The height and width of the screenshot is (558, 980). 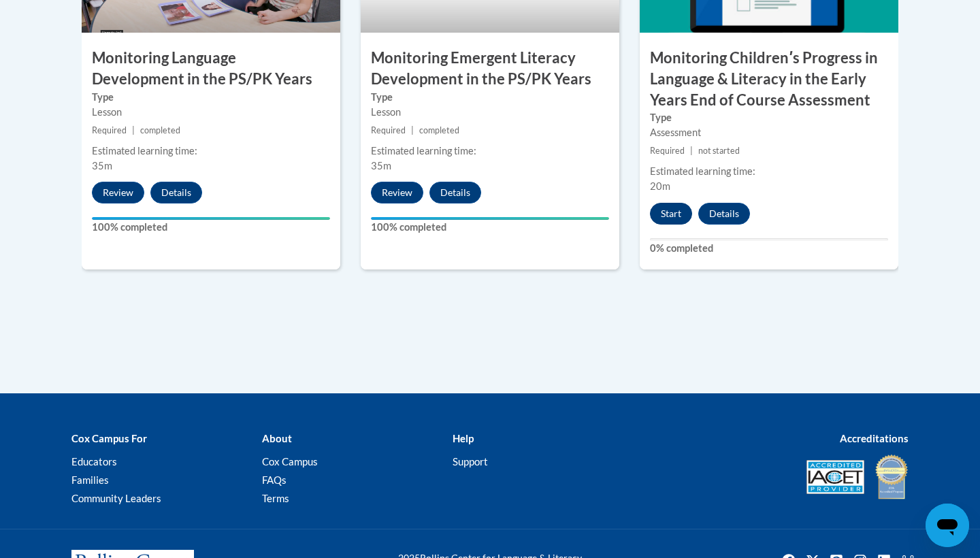 I want to click on b: Cox Campus For, so click(x=109, y=438).